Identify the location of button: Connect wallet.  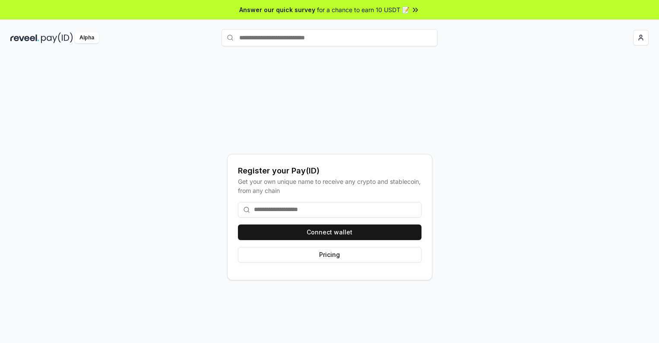
(330, 232).